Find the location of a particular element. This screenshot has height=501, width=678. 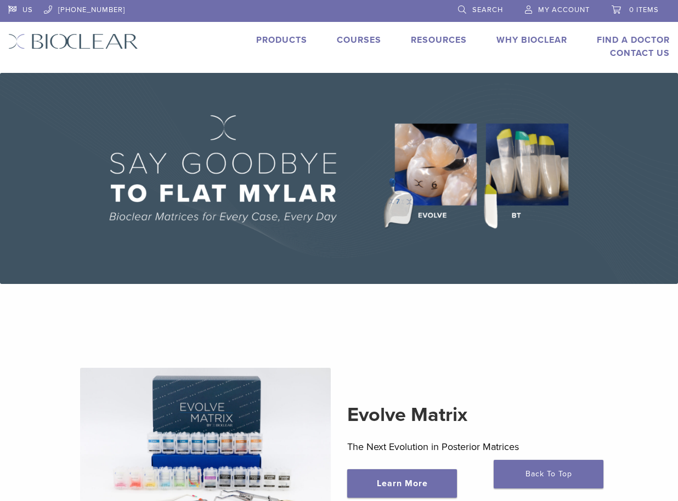

a: Contact Us is located at coordinates (639, 53).